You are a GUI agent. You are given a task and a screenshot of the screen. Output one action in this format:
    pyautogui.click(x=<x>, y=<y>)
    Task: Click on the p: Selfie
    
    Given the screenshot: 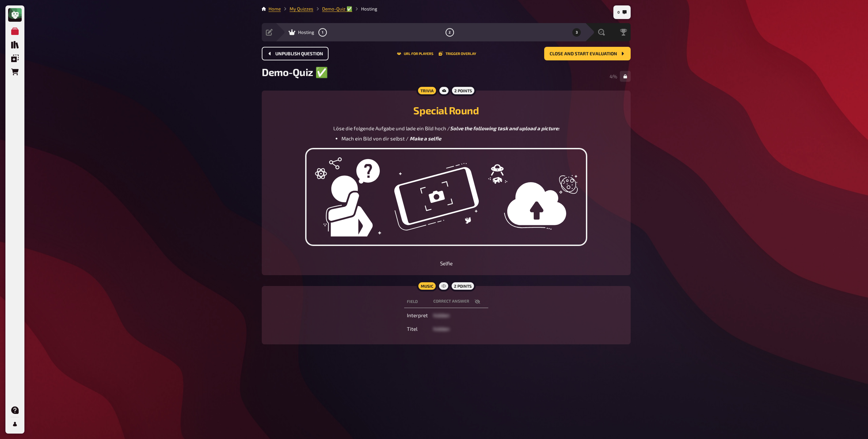 What is the action you would take?
    pyautogui.click(x=446, y=263)
    